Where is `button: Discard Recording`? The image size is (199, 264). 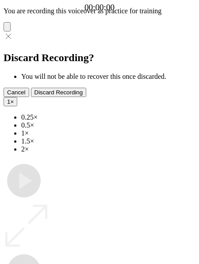
button: Discard Recording is located at coordinates (59, 92).